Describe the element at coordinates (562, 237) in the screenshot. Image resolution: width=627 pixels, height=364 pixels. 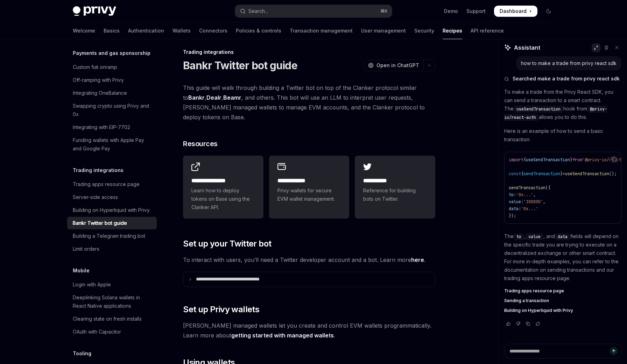
I see `span: data` at that location.